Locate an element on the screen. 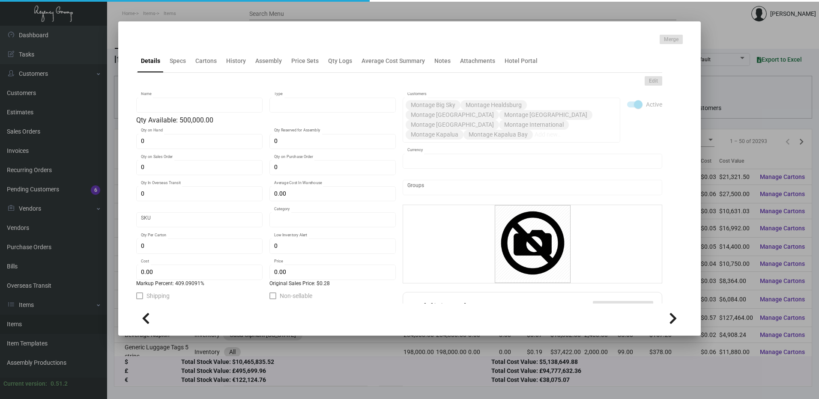 The image size is (819, 399). mat-chip: Montage Big Sky is located at coordinates (433, 105).